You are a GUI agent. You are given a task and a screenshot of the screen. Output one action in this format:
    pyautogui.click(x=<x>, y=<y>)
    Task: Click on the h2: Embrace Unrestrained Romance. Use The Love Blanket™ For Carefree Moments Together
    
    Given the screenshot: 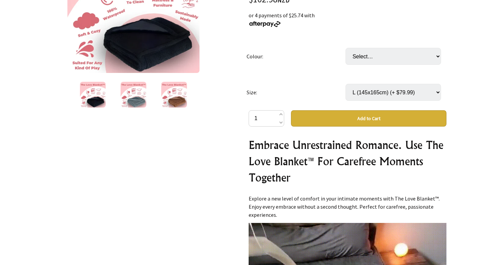 What is the action you would take?
    pyautogui.click(x=348, y=161)
    